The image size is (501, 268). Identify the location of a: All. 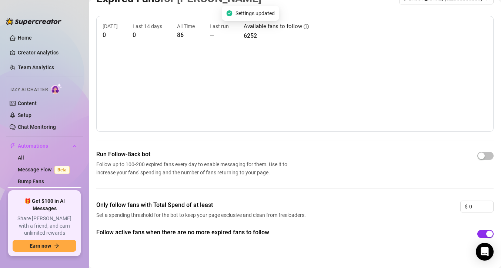
(21, 158).